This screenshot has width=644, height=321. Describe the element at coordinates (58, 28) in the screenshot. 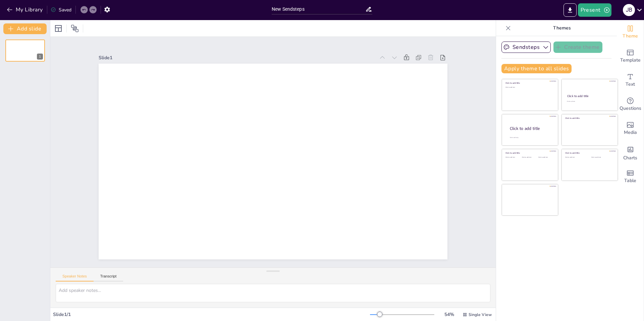

I see `div: Layout` at that location.